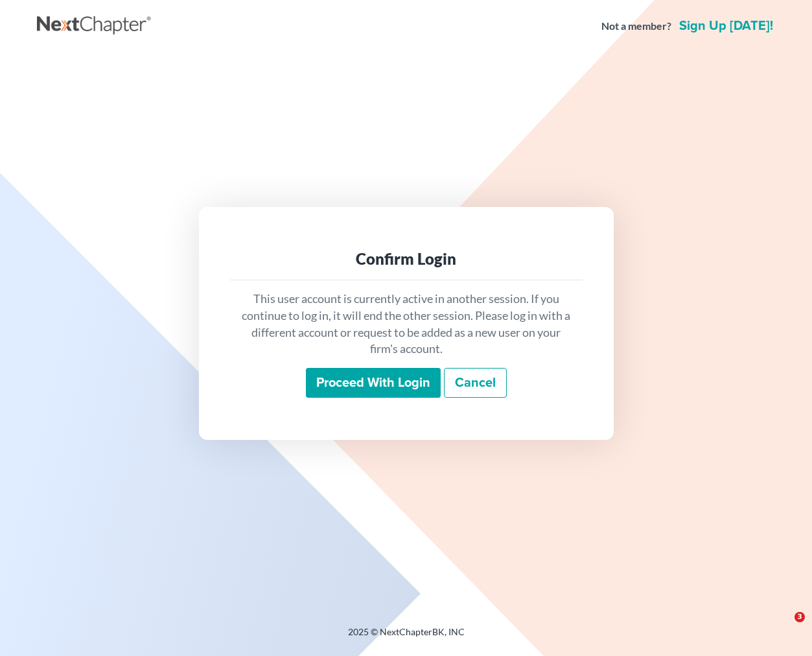  I want to click on p: This user account is currently active in another session. If you continue to log in, it will end ..., so click(407, 323).